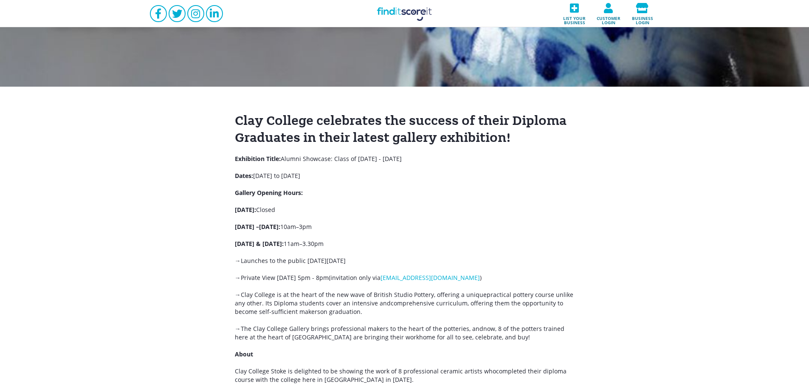  What do you see at coordinates (258, 158) in the screenshot?
I see `strong: Exhibition Title:` at bounding box center [258, 158].